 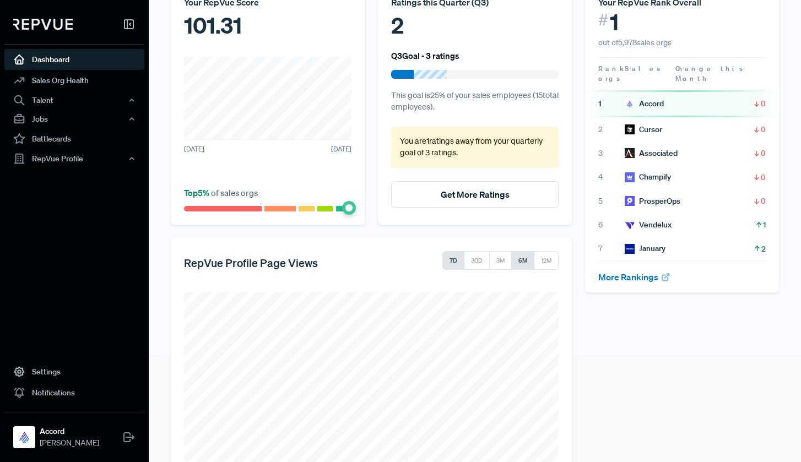 I want to click on div: Vendelux, so click(x=648, y=225).